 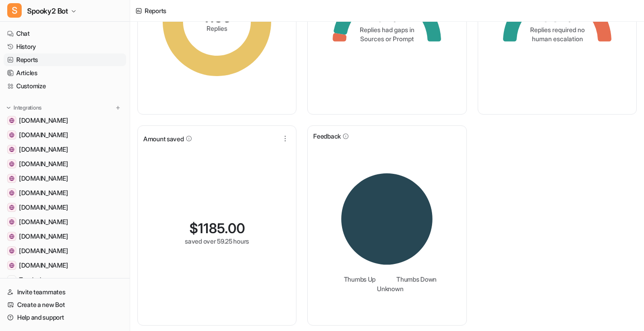 What do you see at coordinates (12, 236) in the screenshot?
I see `img: www.spooky2reviews.com` at bounding box center [12, 236].